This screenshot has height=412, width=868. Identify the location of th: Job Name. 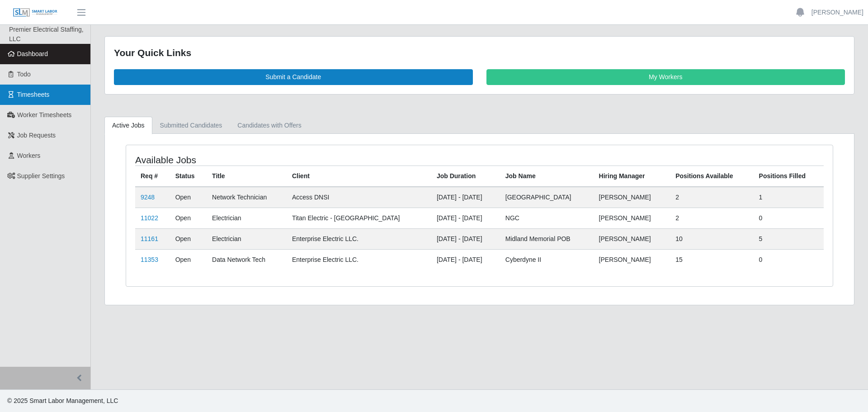
(547, 176).